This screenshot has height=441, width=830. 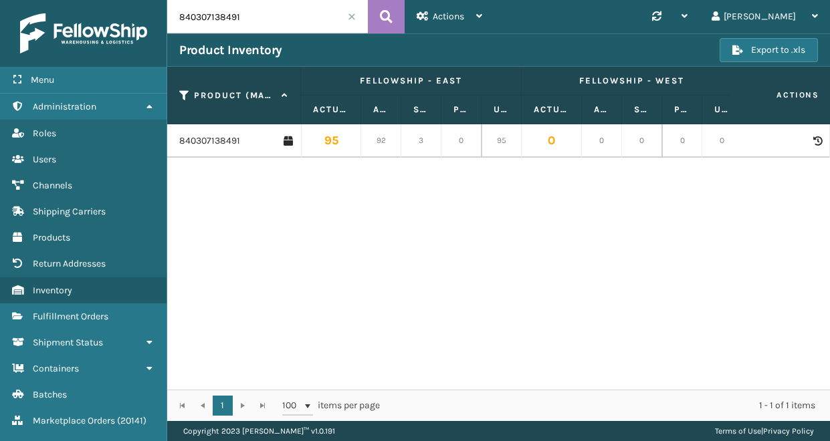 I want to click on a: Terms of Use, so click(x=737, y=431).